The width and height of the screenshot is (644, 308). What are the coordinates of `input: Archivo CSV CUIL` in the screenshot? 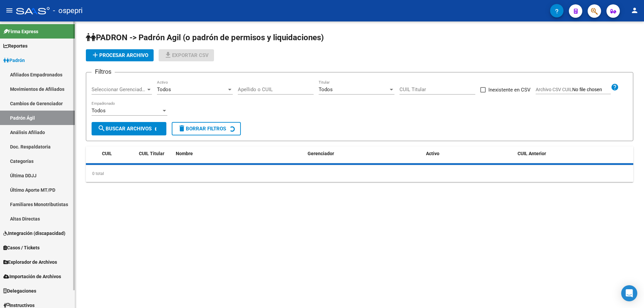 It's located at (592, 90).